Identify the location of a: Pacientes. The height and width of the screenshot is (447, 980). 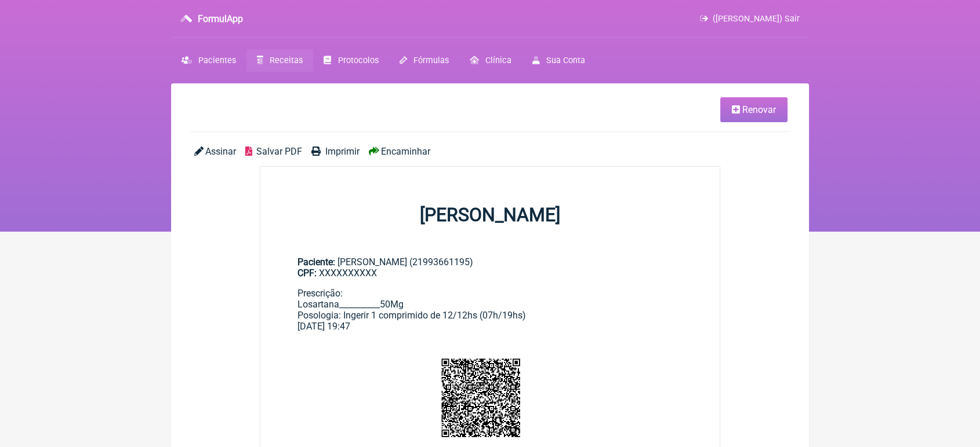
(209, 60).